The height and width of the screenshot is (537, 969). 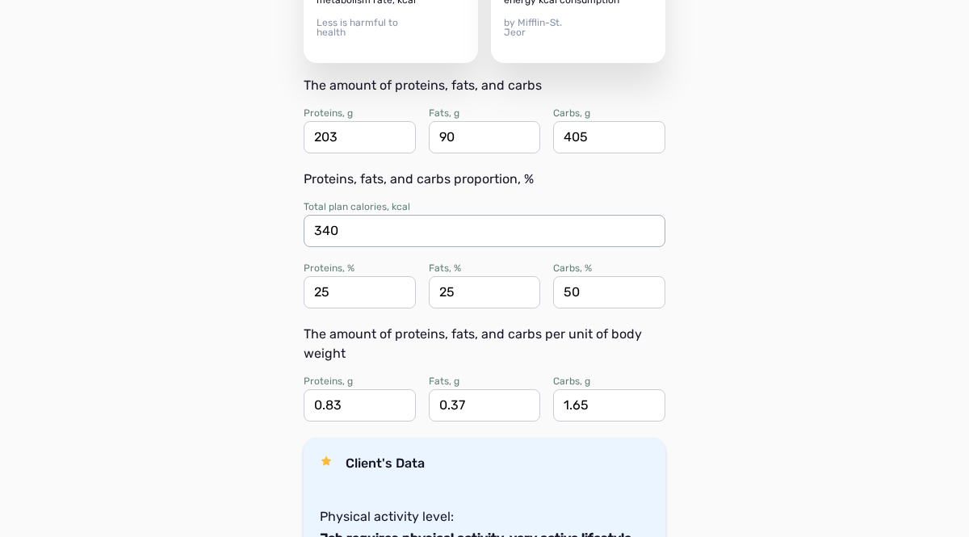 What do you see at coordinates (484, 268) in the screenshot?
I see `div: Fats, %` at bounding box center [484, 268].